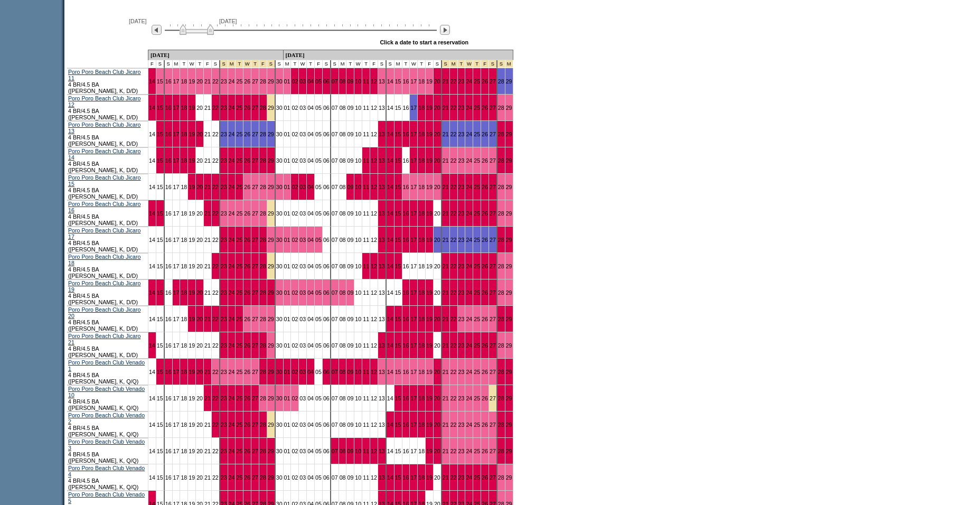 This screenshot has width=977, height=505. I want to click on a: 06, so click(326, 160).